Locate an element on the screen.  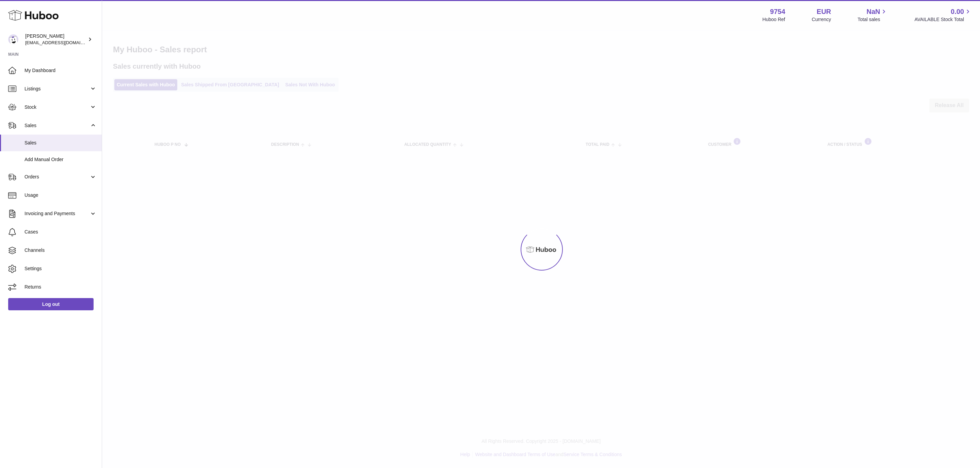
a: NaN Total sales is located at coordinates (872, 15).